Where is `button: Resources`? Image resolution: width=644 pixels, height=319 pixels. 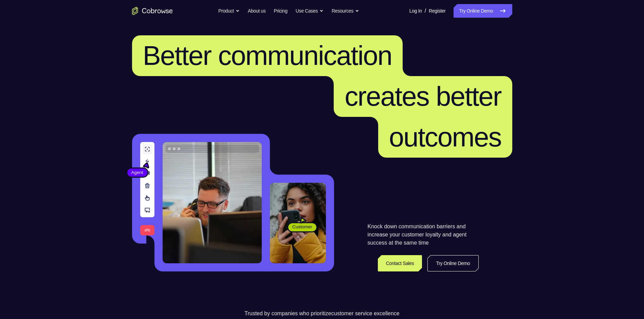
button: Resources is located at coordinates (345, 11).